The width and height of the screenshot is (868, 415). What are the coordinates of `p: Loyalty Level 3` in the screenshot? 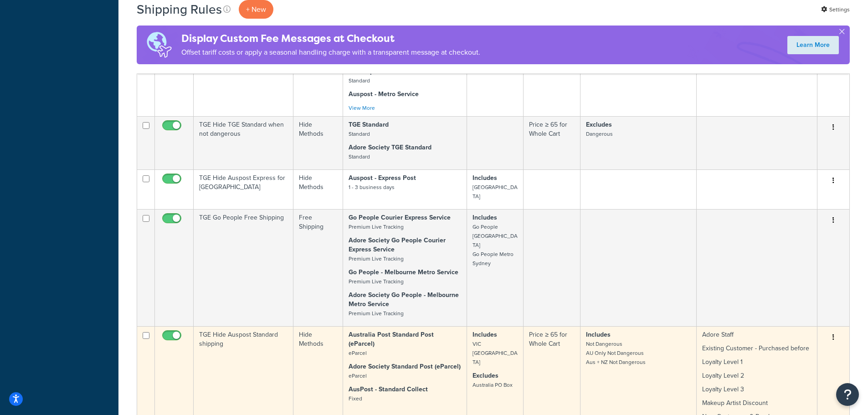 It's located at (757, 389).